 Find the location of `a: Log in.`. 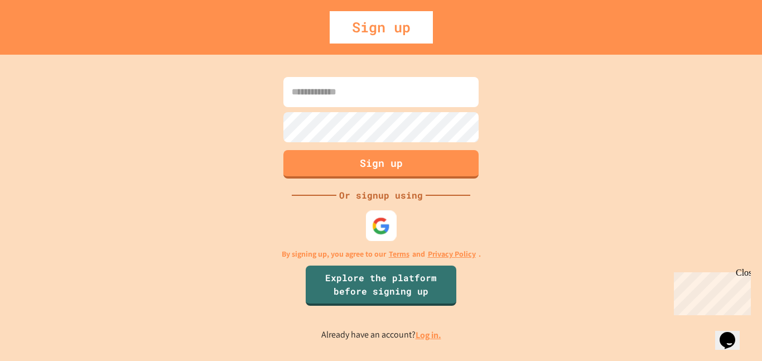

a: Log in. is located at coordinates (429, 335).